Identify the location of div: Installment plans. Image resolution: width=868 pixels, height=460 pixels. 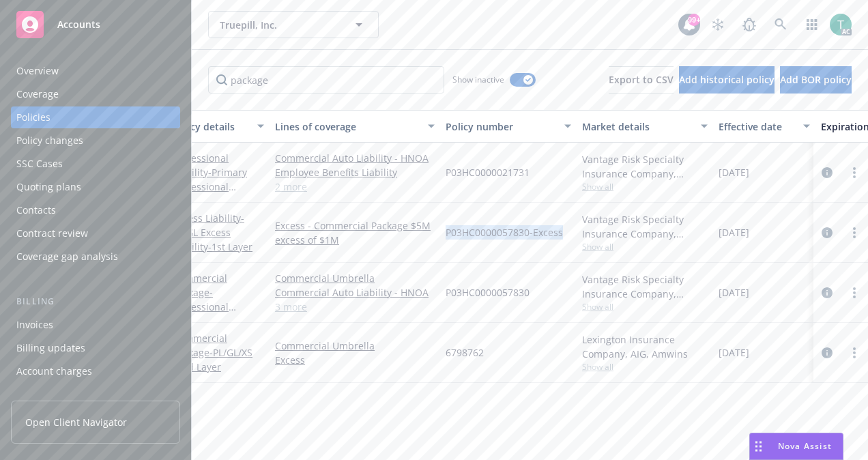
(56, 395).